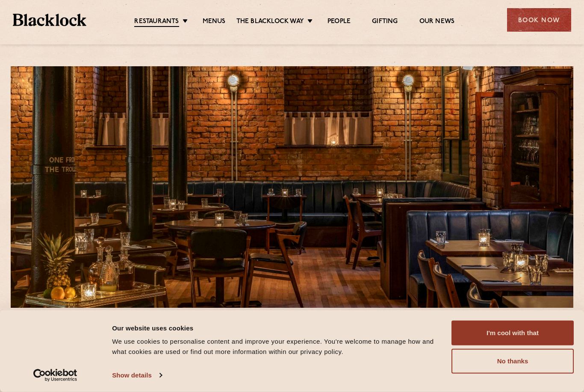  Describe the element at coordinates (513, 361) in the screenshot. I see `button: No thanks` at that location.